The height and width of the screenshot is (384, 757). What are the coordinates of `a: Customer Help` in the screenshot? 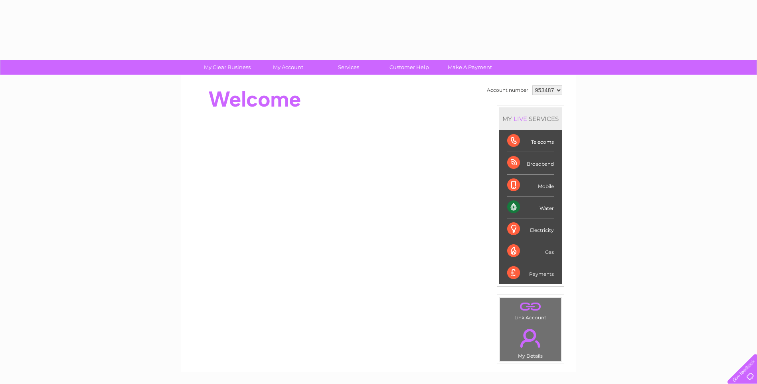 It's located at (409, 67).